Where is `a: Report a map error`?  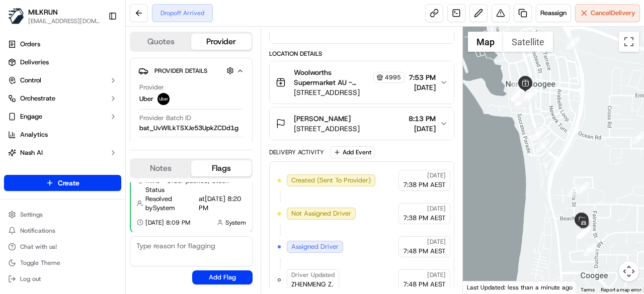
a: Report a map error is located at coordinates (621, 290).